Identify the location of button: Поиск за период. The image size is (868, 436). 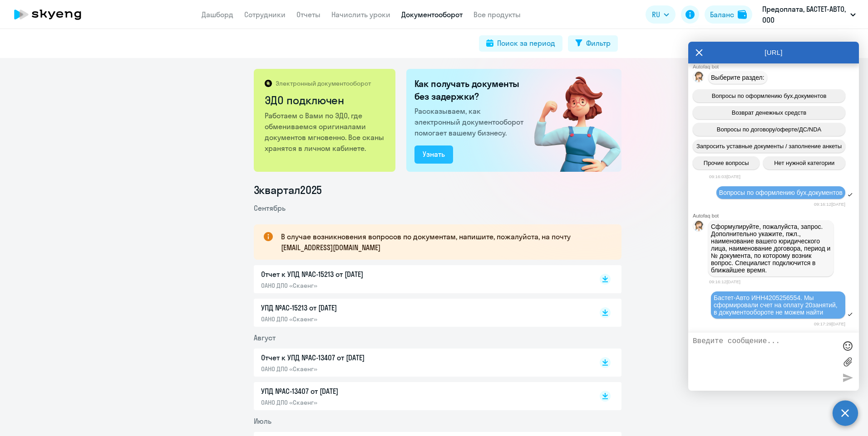
(521, 43).